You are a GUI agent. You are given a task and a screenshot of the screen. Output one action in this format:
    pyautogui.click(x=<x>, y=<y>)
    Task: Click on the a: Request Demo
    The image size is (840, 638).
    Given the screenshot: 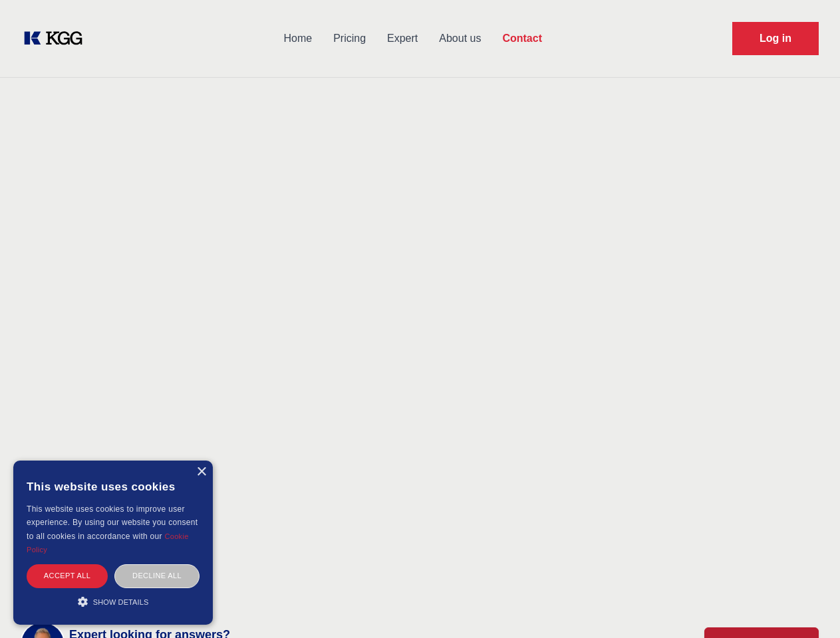 What is the action you would take?
    pyautogui.click(x=775, y=39)
    